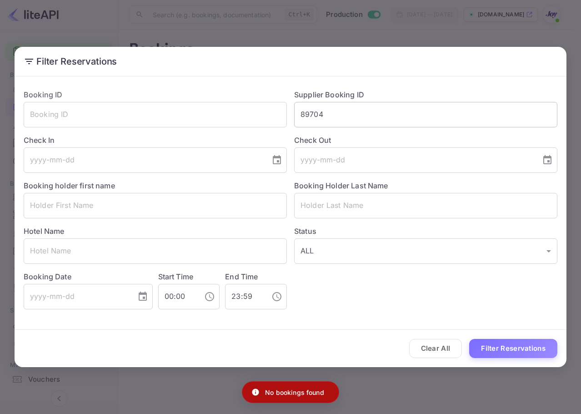  I want to click on h2: Filter Reservations, so click(291, 61).